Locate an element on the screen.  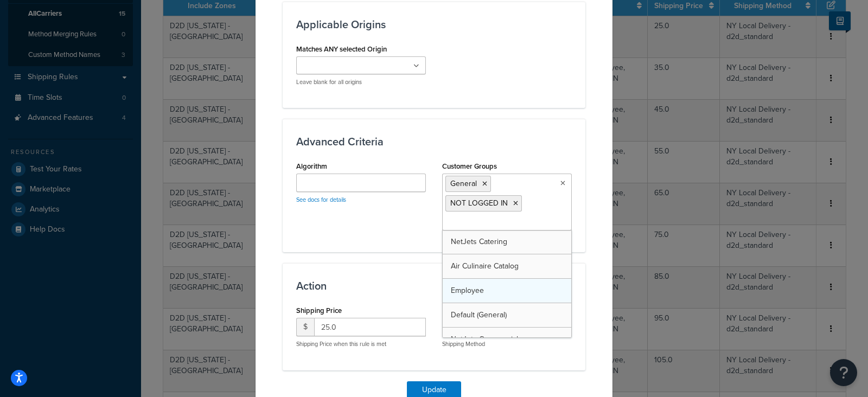
p: Shipping Method is located at coordinates (507, 344).